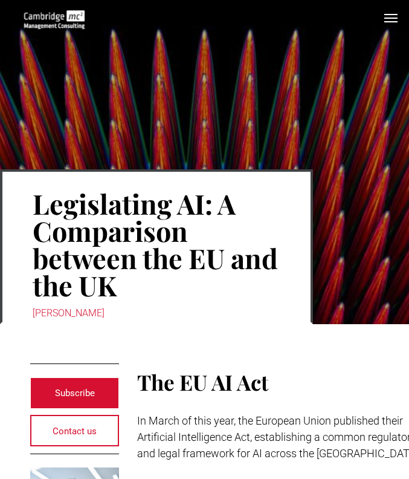 Image resolution: width=409 pixels, height=479 pixels. Describe the element at coordinates (75, 393) in the screenshot. I see `span: Subscribe` at that location.